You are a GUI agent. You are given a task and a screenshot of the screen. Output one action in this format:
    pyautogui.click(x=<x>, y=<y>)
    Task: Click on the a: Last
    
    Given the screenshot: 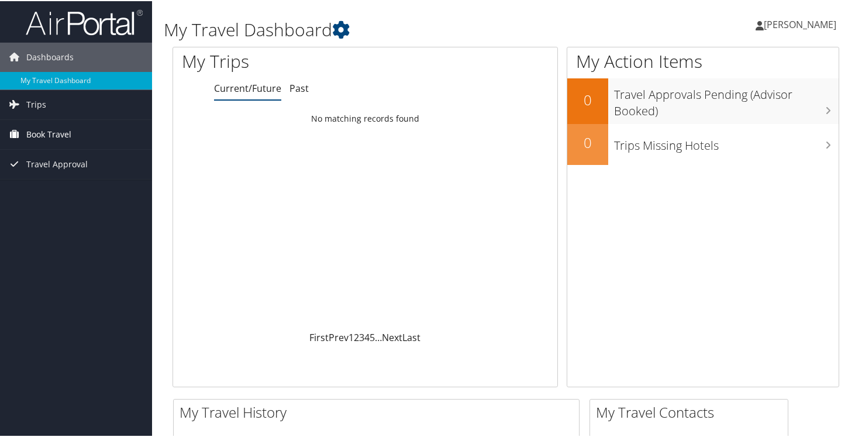 What is the action you would take?
    pyautogui.click(x=411, y=336)
    